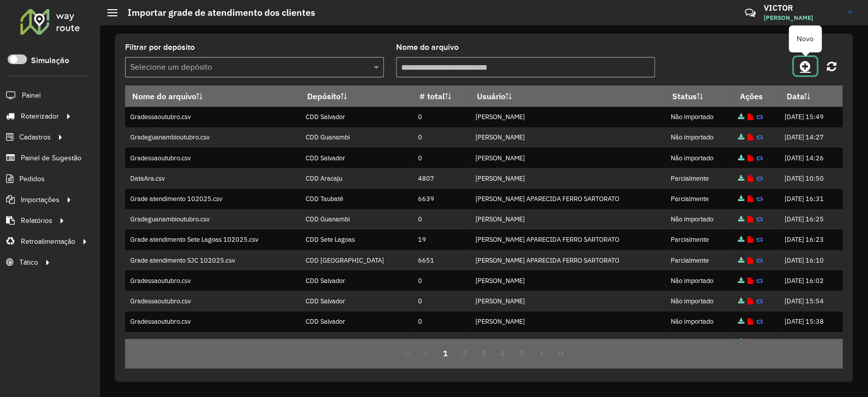  Describe the element at coordinates (50, 61) in the screenshot. I see `label: Simulação` at that location.